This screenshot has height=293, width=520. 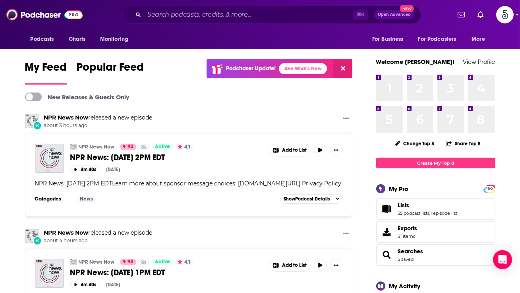 What do you see at coordinates (110, 72) in the screenshot?
I see `a: Popular Feed` at bounding box center [110, 72].